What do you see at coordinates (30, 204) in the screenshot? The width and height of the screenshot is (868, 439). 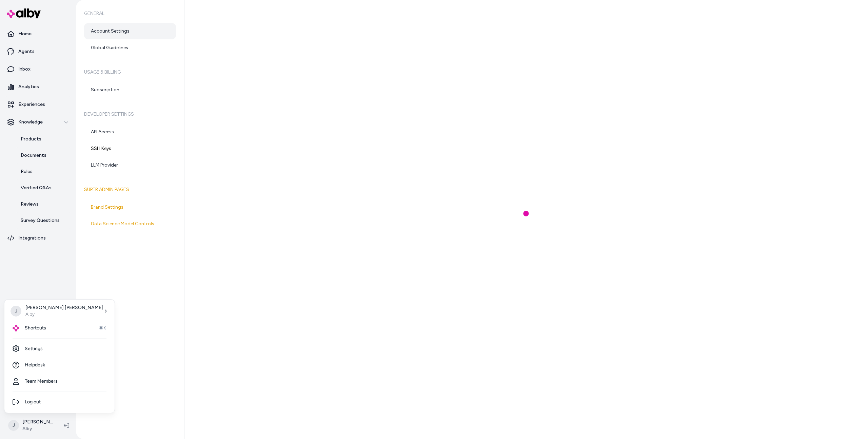 I see `p: Reviews` at bounding box center [30, 204].